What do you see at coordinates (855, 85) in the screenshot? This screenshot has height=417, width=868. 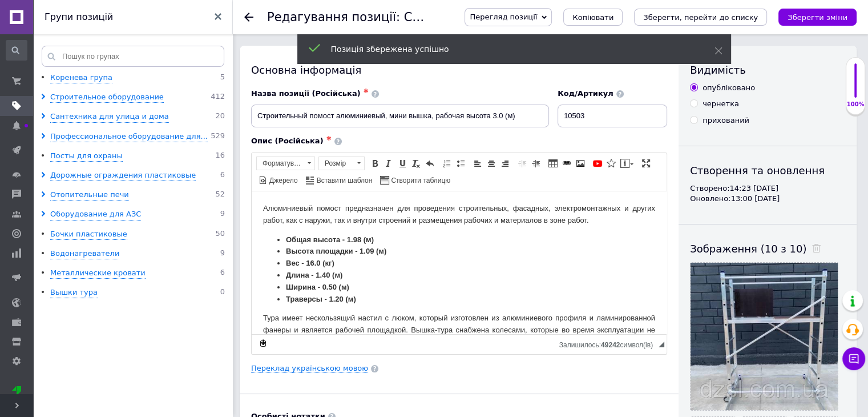 I see `div: 100% Якість заповнення` at bounding box center [855, 85].